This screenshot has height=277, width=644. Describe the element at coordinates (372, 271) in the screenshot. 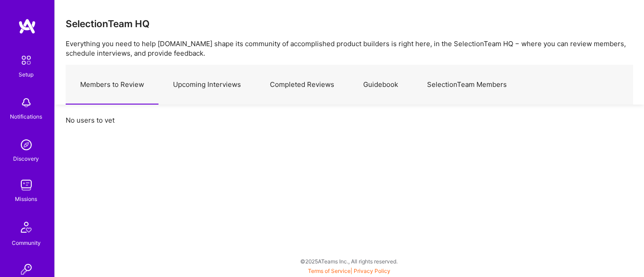

I see `a: Privacy Policy` at that location.